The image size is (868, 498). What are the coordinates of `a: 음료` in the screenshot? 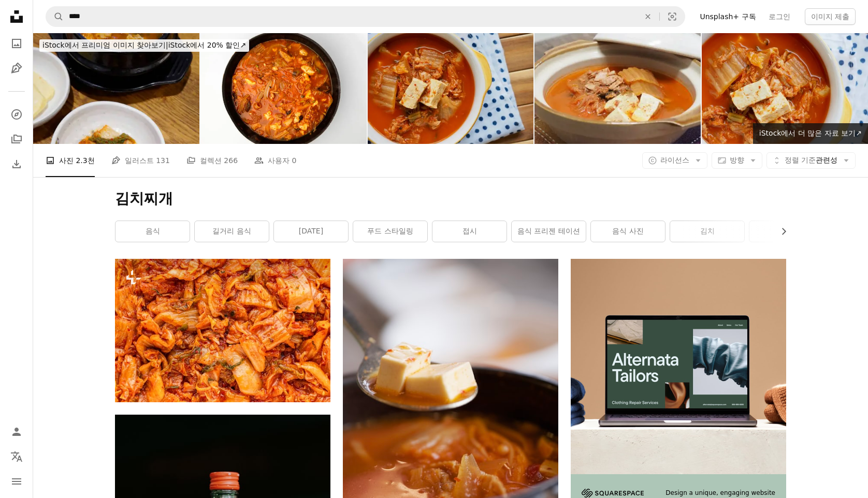 It's located at (786, 231).